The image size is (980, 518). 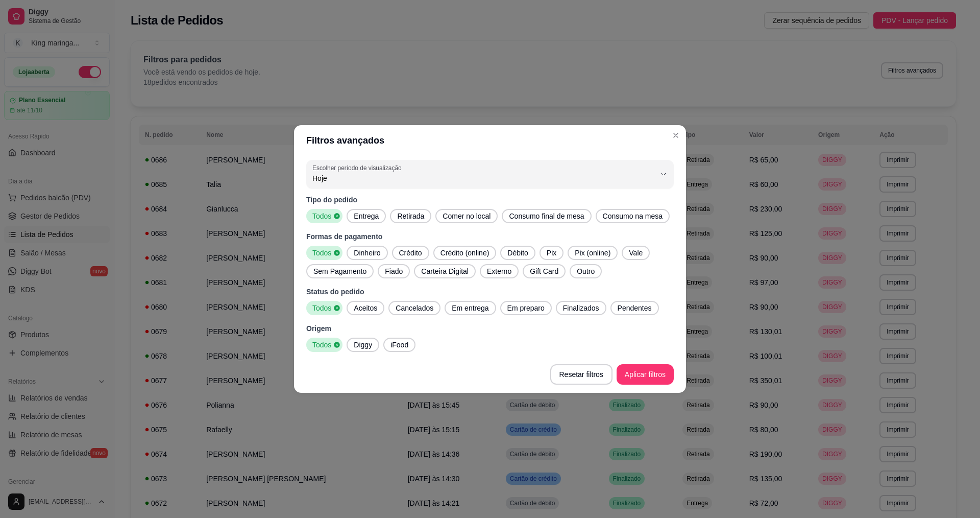 What do you see at coordinates (581, 308) in the screenshot?
I see `button: Finalizados` at bounding box center [581, 308].